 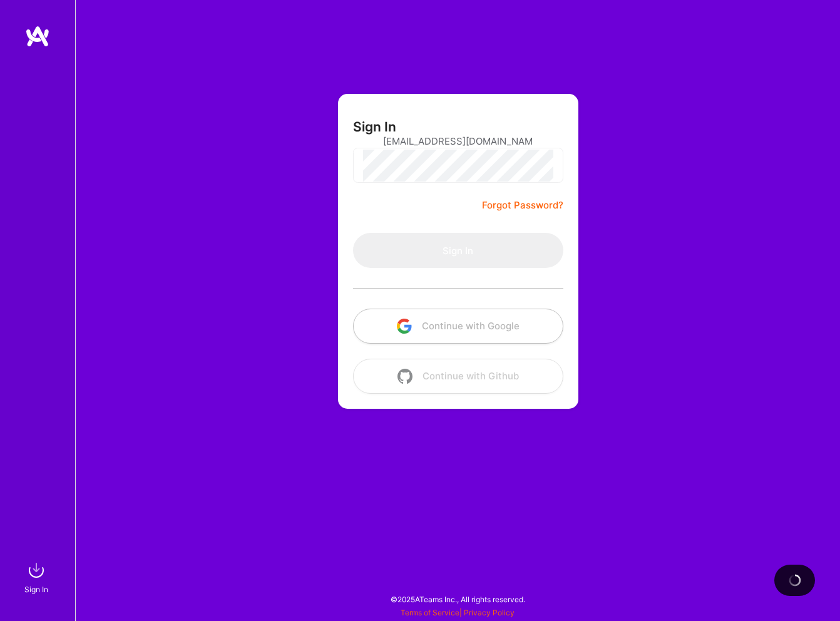 What do you see at coordinates (430, 612) in the screenshot?
I see `a: Terms of Service` at bounding box center [430, 612].